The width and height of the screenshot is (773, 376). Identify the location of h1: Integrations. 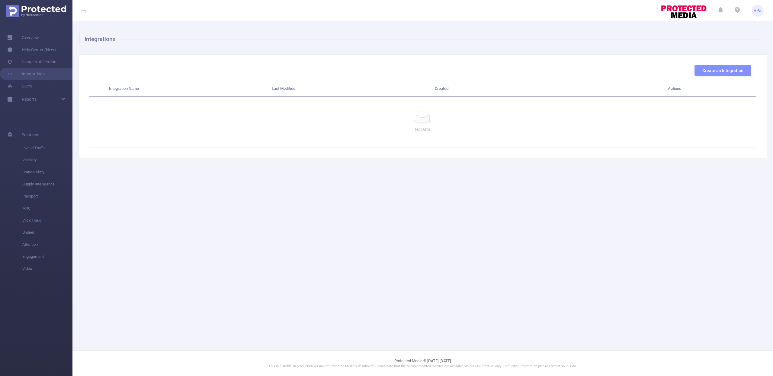
(420, 39).